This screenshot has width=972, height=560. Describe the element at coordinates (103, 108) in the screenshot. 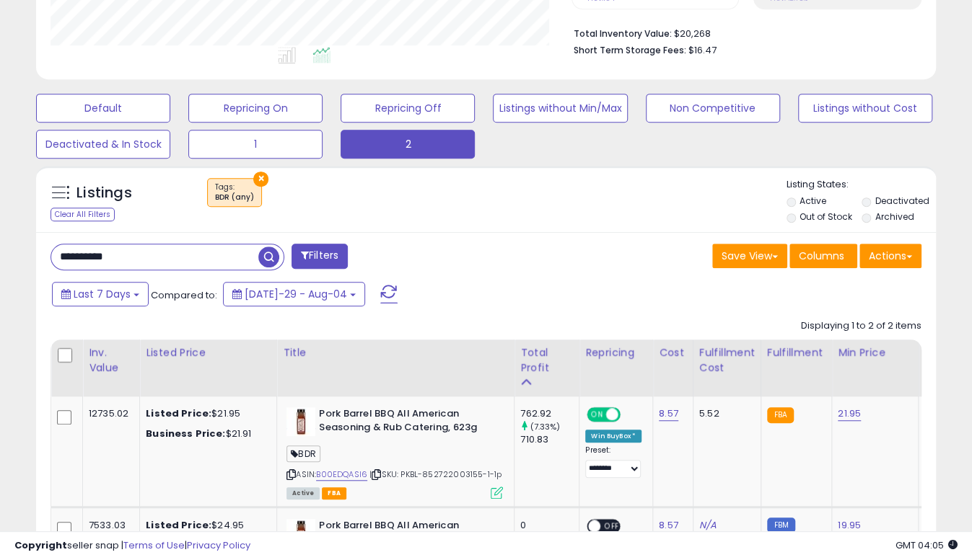

I see `button: Default` at that location.